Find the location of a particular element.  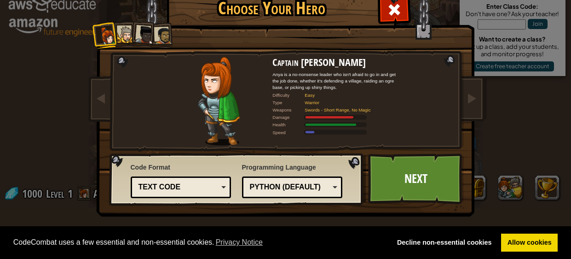

div: Anya is a no-nonsense leader who isn't afraid to go in and get the job done, whether it's defendi... is located at coordinates (337, 81).